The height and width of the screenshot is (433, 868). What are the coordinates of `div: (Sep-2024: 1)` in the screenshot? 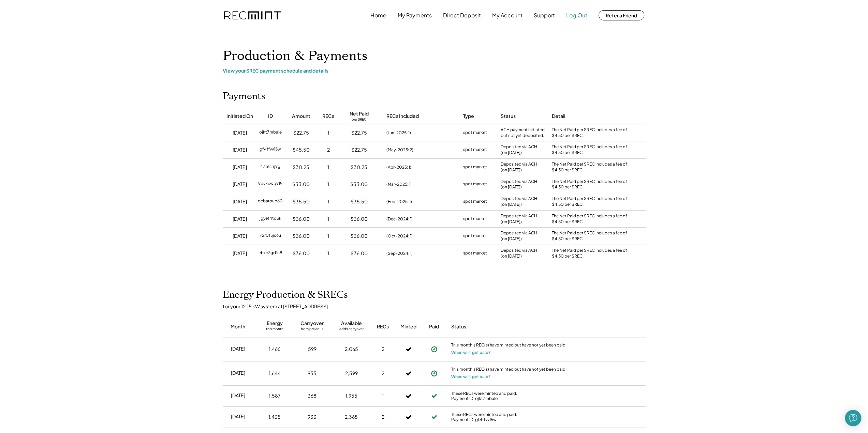 It's located at (399, 253).